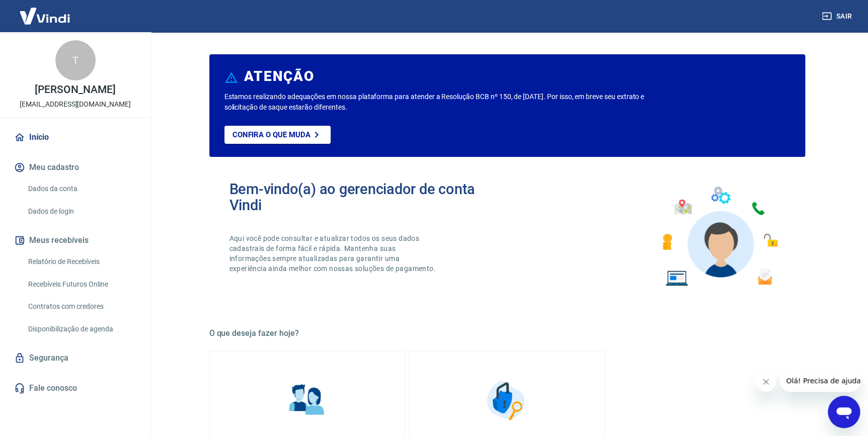  Describe the element at coordinates (81, 307) in the screenshot. I see `a: Contratos com credores` at that location.